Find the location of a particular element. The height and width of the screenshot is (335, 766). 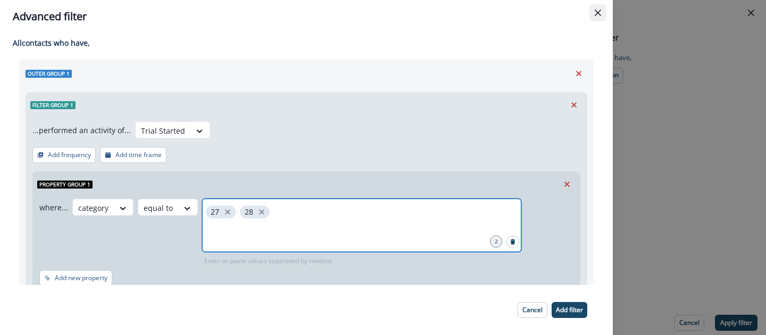

p: Add time frame is located at coordinates (138, 155).